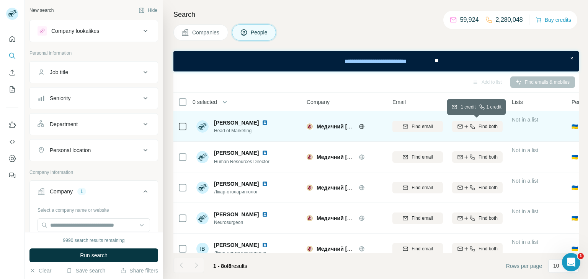 The image size is (588, 279). What do you see at coordinates (230, 266) in the screenshot?
I see `span: results` at bounding box center [230, 266].